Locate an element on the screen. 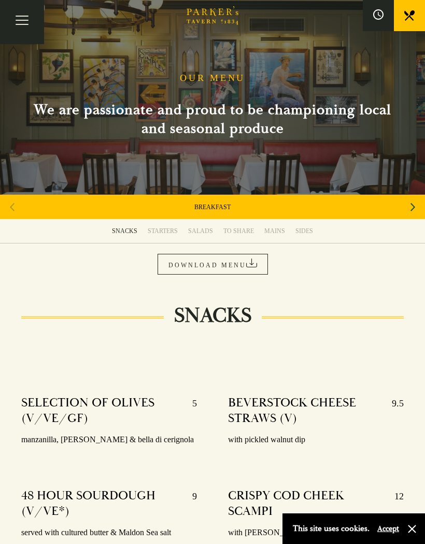 The height and width of the screenshot is (544, 425). a: SNACKS is located at coordinates (125, 231).